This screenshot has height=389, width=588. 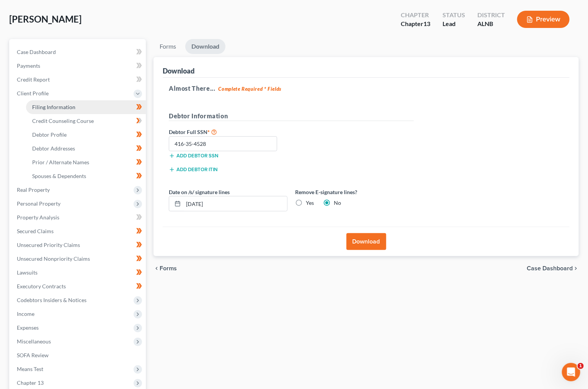 What do you see at coordinates (427, 23) in the screenshot?
I see `span: 13` at bounding box center [427, 23].